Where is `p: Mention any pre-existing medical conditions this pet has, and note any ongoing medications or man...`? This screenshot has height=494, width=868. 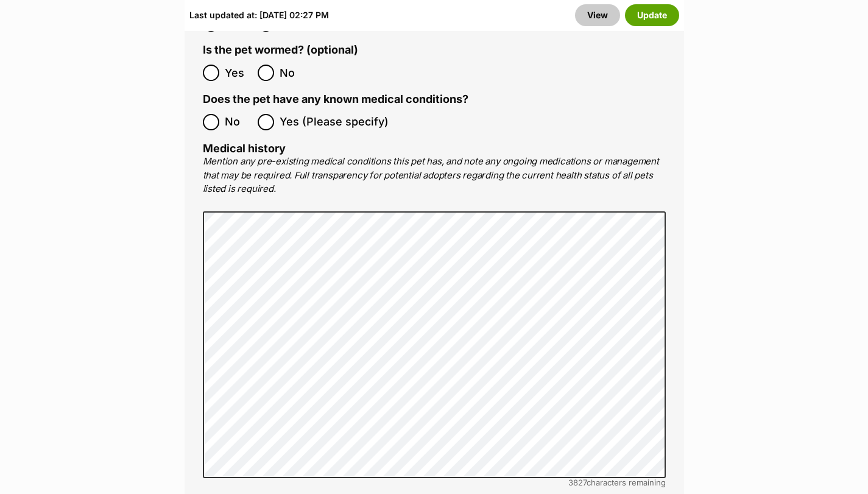
p: Mention any pre-existing medical conditions this pet has, and note any ongoing medications or man... is located at coordinates (434, 175).